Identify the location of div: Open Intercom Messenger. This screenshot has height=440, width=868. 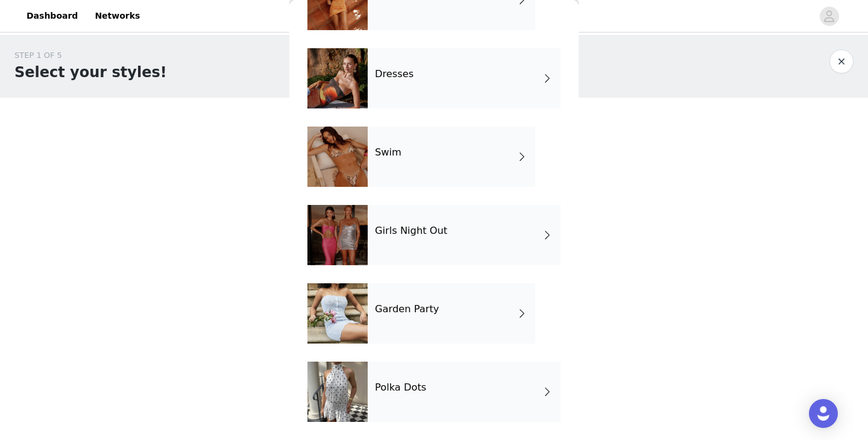
(824, 413).